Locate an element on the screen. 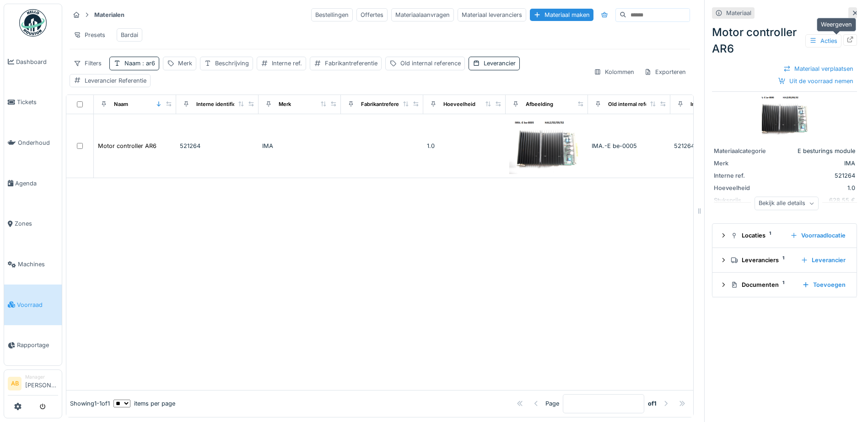  span: Voorraad is located at coordinates (38, 305).